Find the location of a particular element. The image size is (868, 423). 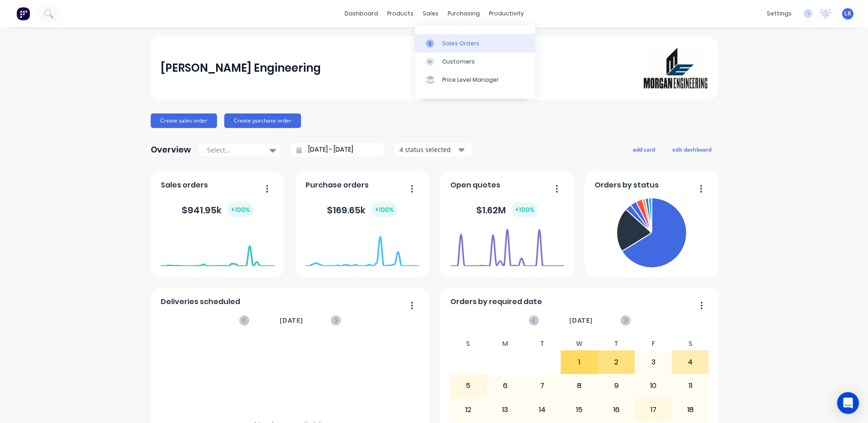

a: Price Level Manager is located at coordinates (475, 80).